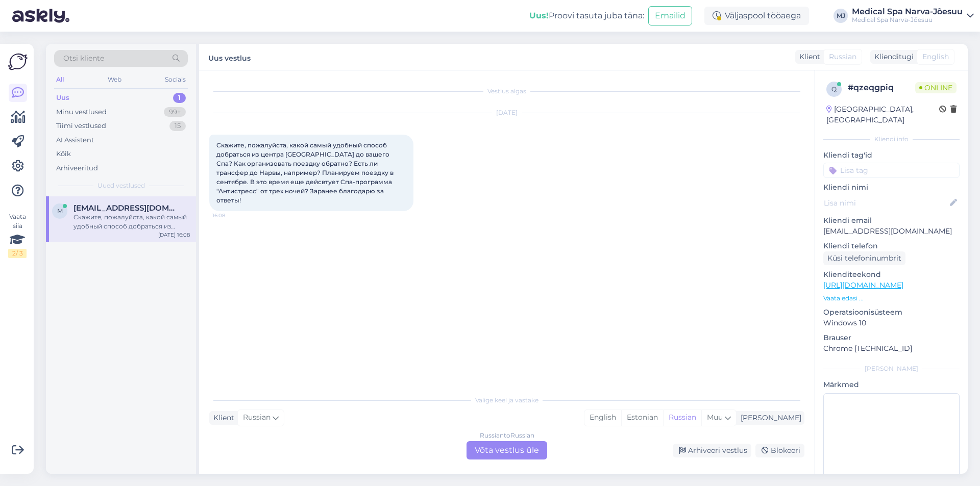  I want to click on div: # qzeqgpiq, so click(881, 88).